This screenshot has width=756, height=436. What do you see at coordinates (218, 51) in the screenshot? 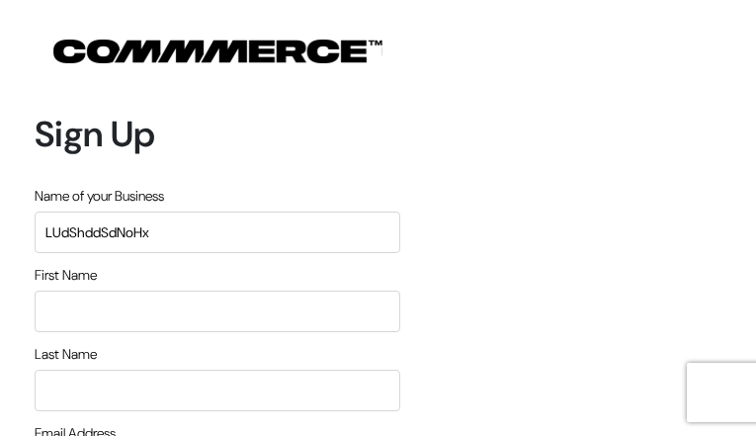
I see `img: COMMMERCE` at bounding box center [218, 51].